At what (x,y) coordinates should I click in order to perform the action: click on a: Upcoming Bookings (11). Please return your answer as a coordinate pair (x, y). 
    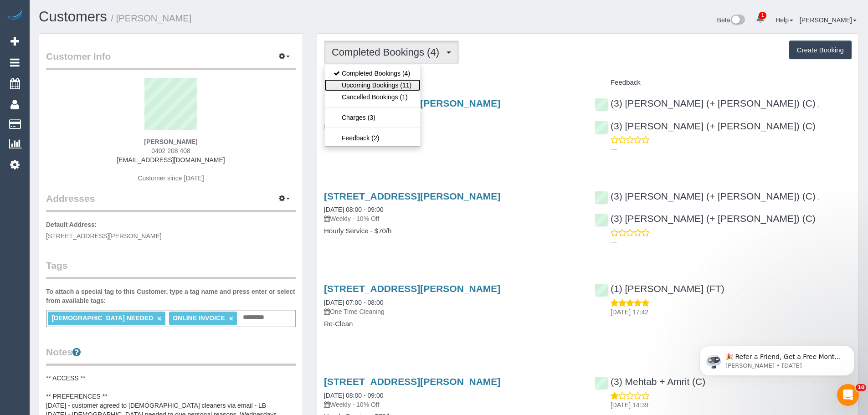
    Looking at the image, I should click on (372, 85).